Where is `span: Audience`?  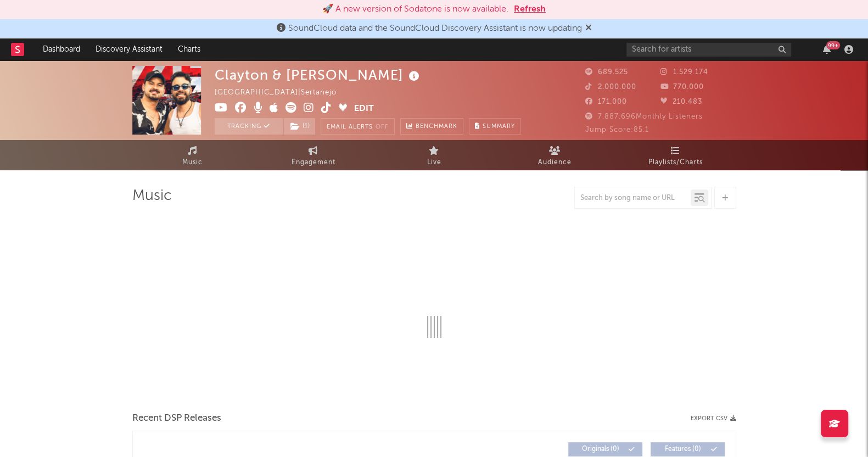
span: Audience is located at coordinates (555, 162).